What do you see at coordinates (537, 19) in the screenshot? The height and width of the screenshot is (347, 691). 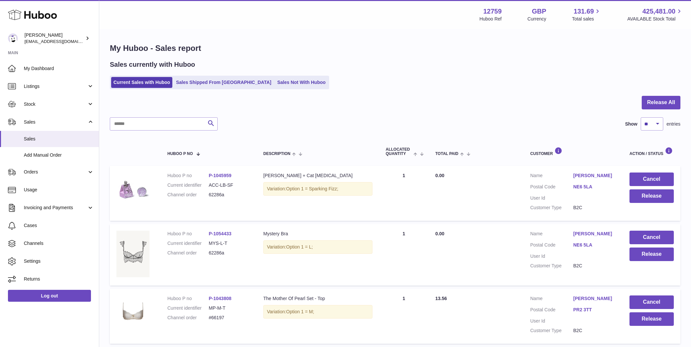 I see `div: Currency` at bounding box center [537, 19].